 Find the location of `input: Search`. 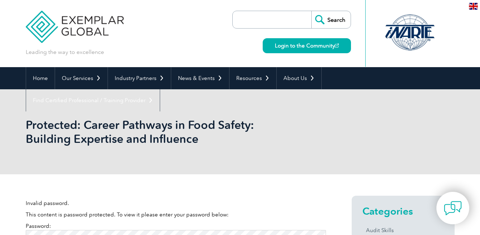

input: Search is located at coordinates (331, 20).